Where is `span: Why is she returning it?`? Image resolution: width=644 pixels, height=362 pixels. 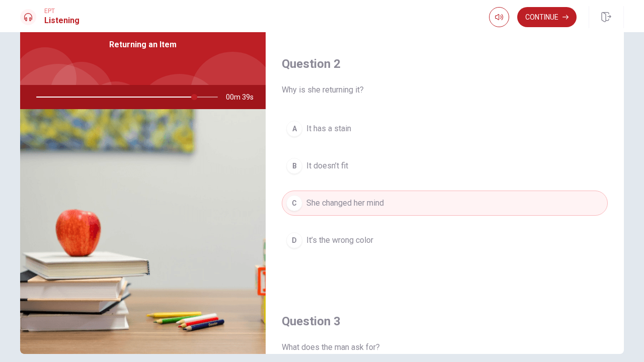
span: Why is she returning it? is located at coordinates (444, 90).